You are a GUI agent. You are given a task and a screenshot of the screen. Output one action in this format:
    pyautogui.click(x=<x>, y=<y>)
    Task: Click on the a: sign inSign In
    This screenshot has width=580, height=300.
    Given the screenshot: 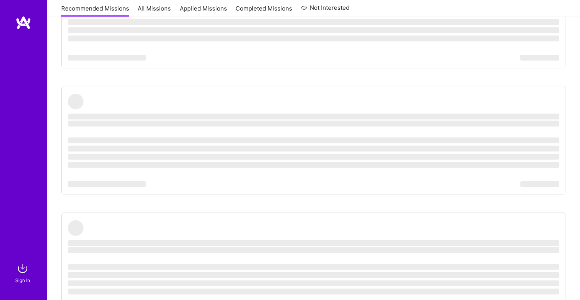 What is the action you would take?
    pyautogui.click(x=23, y=272)
    